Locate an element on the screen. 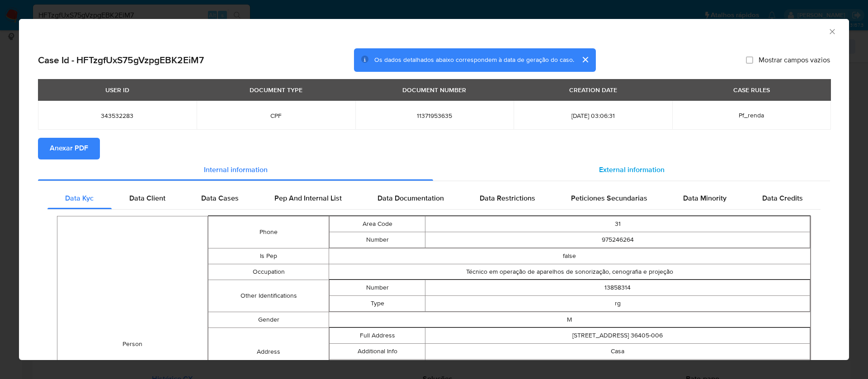 This screenshot has height=379, width=868. span: Peticiones Secundarias is located at coordinates (609, 198).